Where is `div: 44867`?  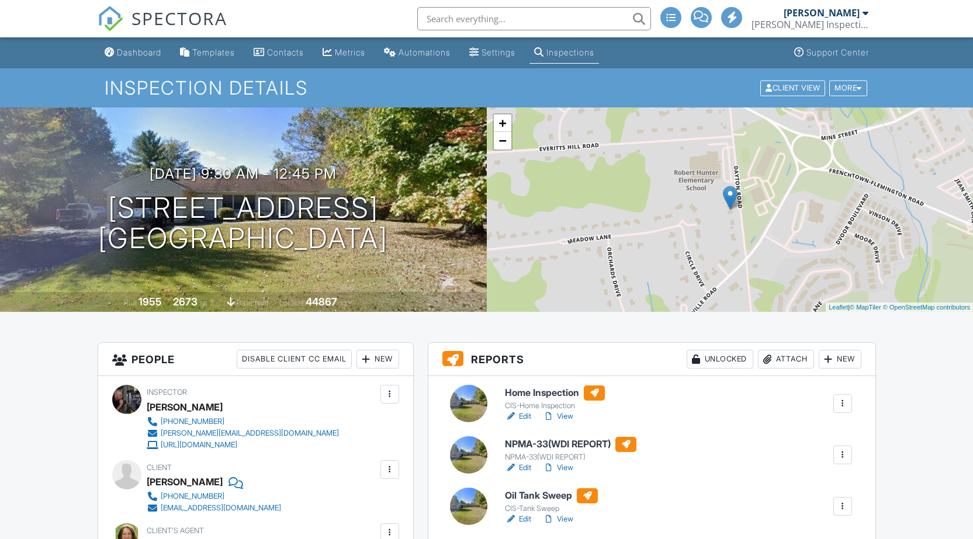
div: 44867 is located at coordinates (321, 301).